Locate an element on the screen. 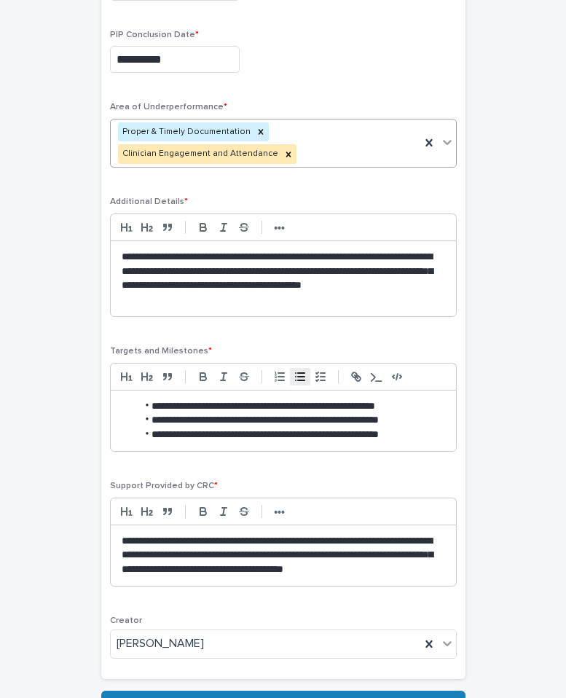 The image size is (566, 698). span: Targets and Milestones is located at coordinates (161, 351).